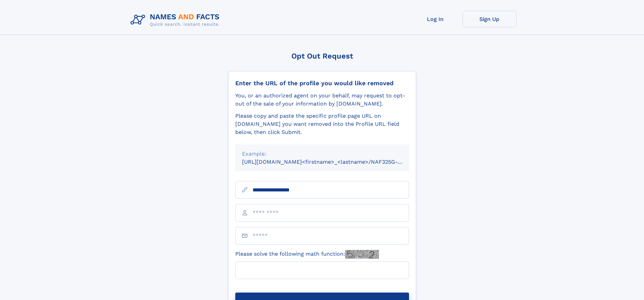 This screenshot has width=644, height=300. I want to click on a: Log In, so click(436, 19).